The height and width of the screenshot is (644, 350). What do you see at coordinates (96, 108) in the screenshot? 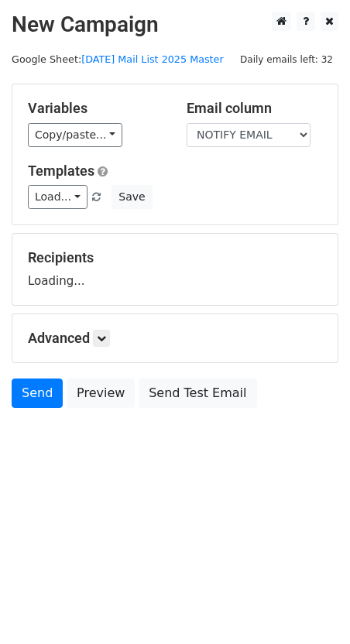
I see `h5: Variables` at bounding box center [96, 108].